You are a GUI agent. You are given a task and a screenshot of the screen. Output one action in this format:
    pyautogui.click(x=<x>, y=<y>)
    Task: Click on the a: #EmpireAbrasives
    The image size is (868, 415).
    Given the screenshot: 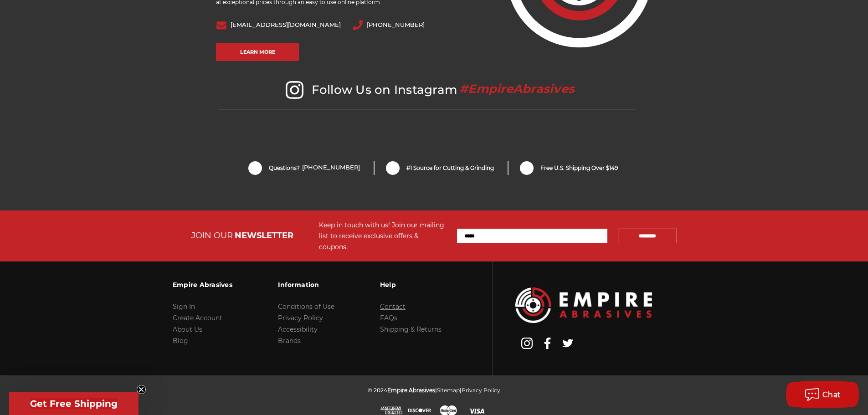 What is the action you would take?
    pyautogui.click(x=516, y=90)
    